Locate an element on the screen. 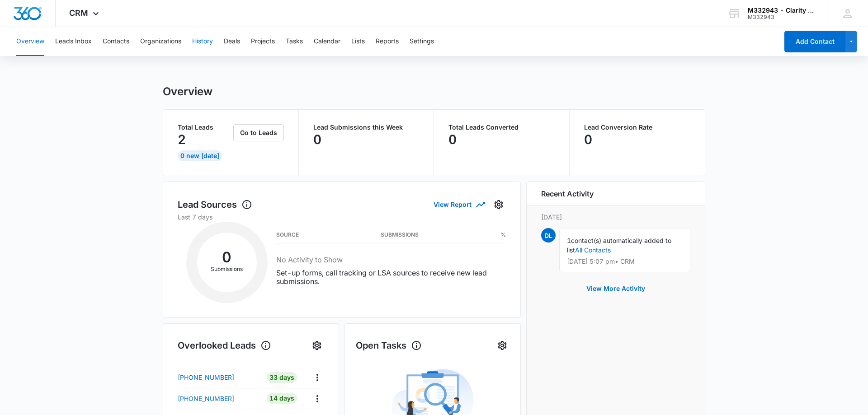 This screenshot has width=868, height=415. p: Lead Submissions this Week is located at coordinates (366, 127).